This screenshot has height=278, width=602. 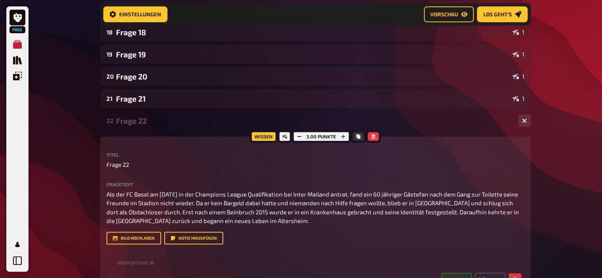 I want to click on button: Vorschau, so click(x=449, y=14).